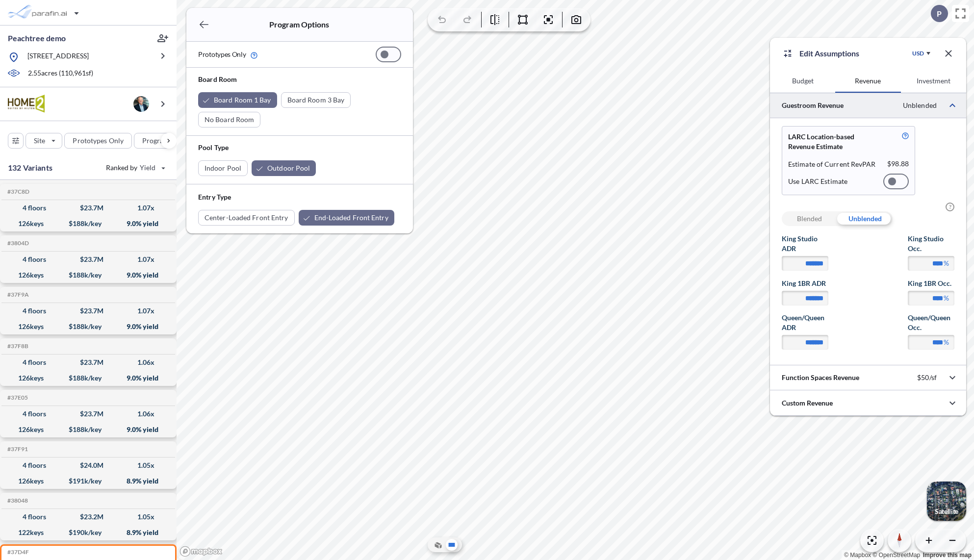 The height and width of the screenshot is (560, 974). I want to click on a: OpenStreetMap, so click(896, 555).